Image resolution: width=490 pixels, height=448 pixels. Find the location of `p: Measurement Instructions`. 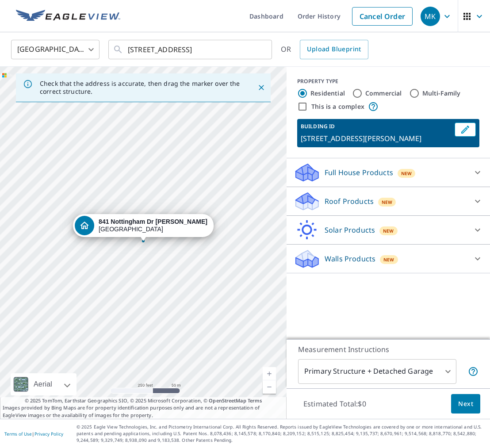

p: Measurement Instructions is located at coordinates (388, 349).